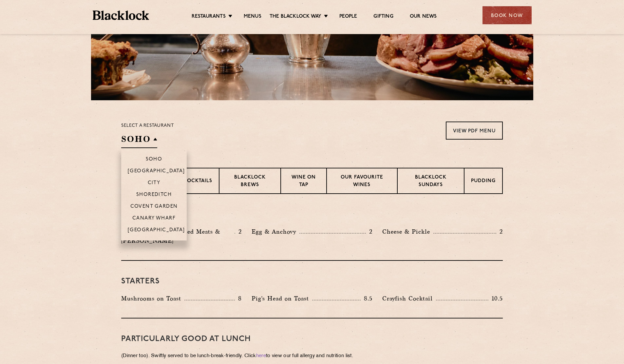  Describe the element at coordinates (154, 183) in the screenshot. I see `p: City` at that location.